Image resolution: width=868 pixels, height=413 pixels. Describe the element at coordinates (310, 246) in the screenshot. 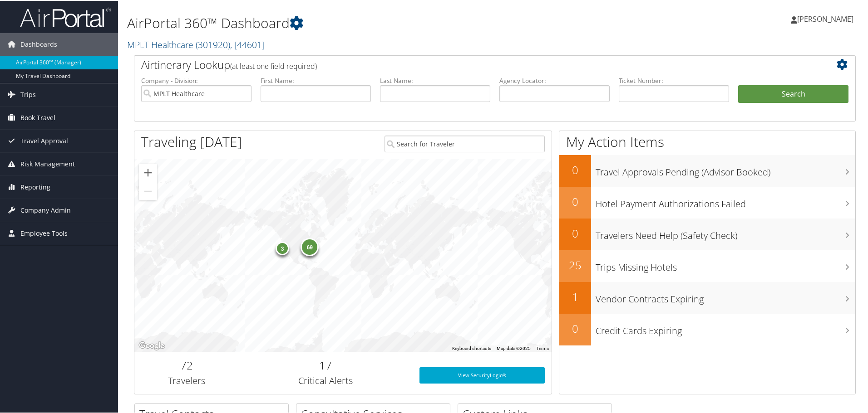

I see `div: 69` at that location.